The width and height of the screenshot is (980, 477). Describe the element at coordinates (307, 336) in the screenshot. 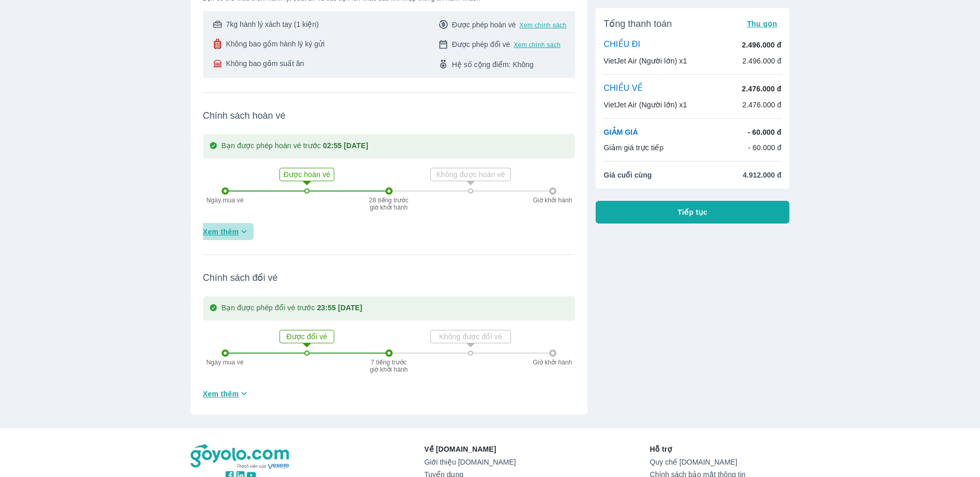

I see `p: Được đổi vé` at that location.